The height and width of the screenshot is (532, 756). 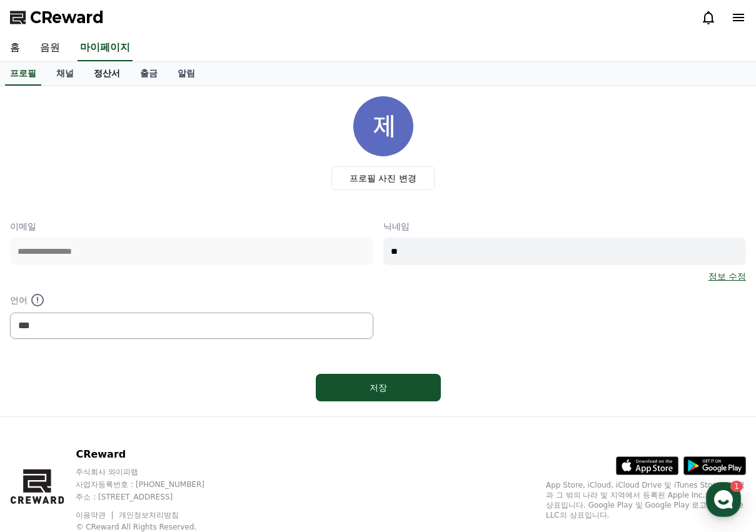 I want to click on span: 홈, so click(x=43, y=420).